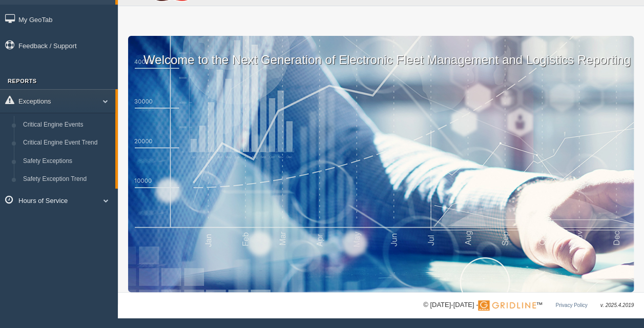  I want to click on a: Safety Exceptions, so click(67, 162).